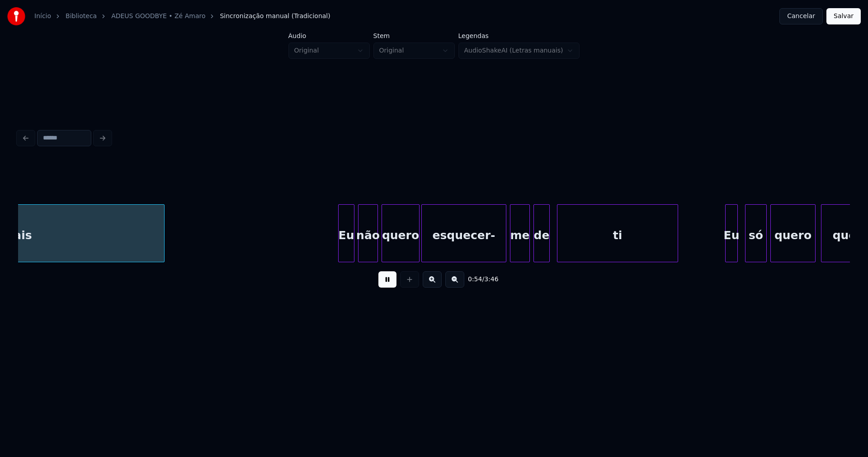  What do you see at coordinates (182, 16) in the screenshot?
I see `nav: breadcrumb` at bounding box center [182, 16].